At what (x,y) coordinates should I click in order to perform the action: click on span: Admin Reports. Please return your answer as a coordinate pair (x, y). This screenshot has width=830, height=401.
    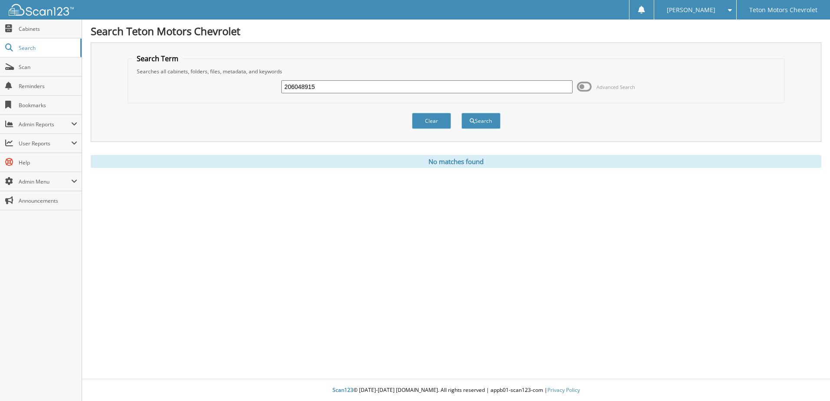
    Looking at the image, I should click on (45, 124).